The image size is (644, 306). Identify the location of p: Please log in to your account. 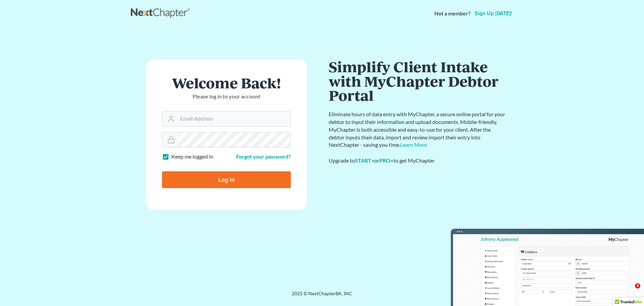
(227, 96).